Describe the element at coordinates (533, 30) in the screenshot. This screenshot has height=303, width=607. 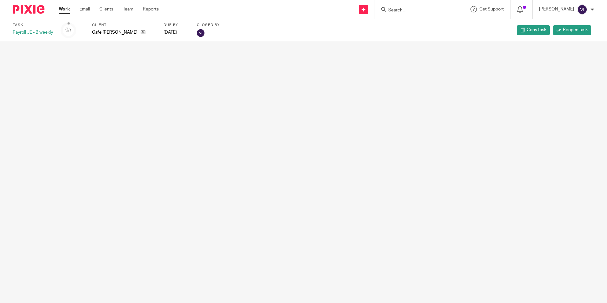
I see `a: Copy task` at that location.